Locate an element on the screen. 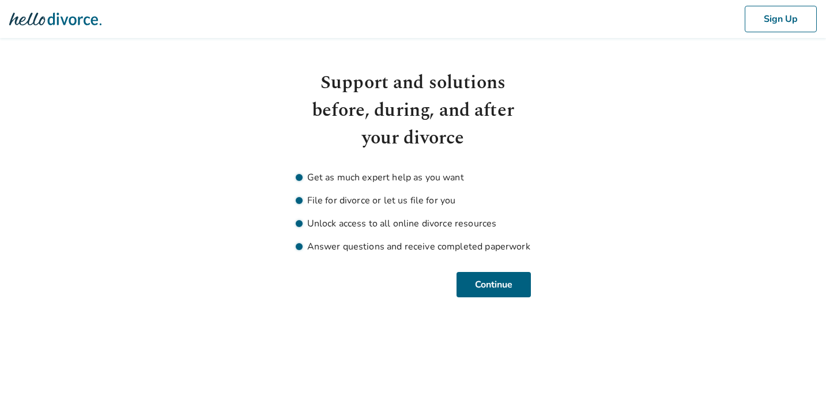 The height and width of the screenshot is (397, 826). img: Hello Divorce Logo is located at coordinates (55, 19).